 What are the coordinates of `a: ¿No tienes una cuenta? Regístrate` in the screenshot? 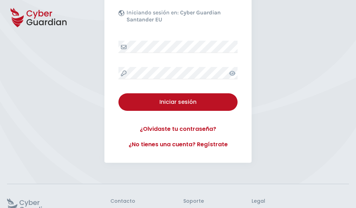 It's located at (178, 144).